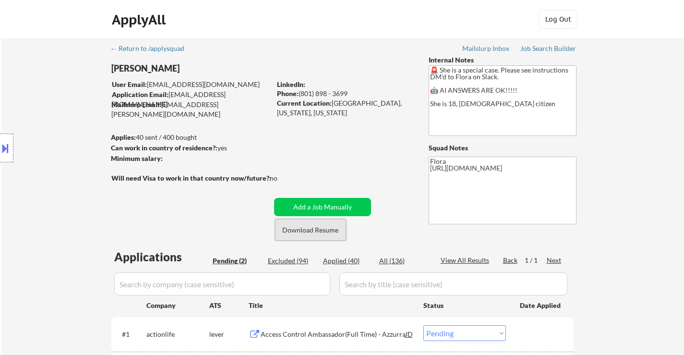  Describe the element at coordinates (191, 137) in the screenshot. I see `div: 40 sent / 400 bought` at that location.